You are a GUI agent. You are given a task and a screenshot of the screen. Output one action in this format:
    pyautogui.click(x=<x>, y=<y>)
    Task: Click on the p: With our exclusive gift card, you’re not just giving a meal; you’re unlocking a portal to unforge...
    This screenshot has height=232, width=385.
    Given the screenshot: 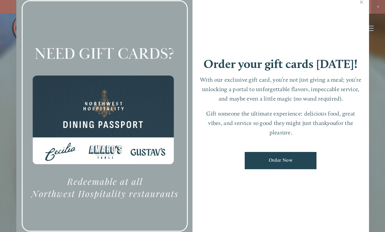 What is the action you would take?
    pyautogui.click(x=280, y=89)
    